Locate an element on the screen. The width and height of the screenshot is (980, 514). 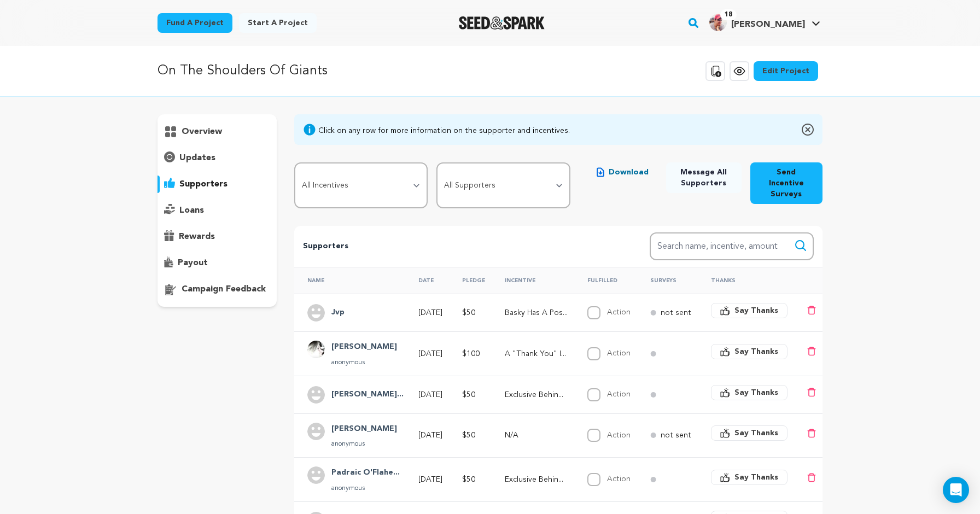
p: N/A is located at coordinates (535, 435).